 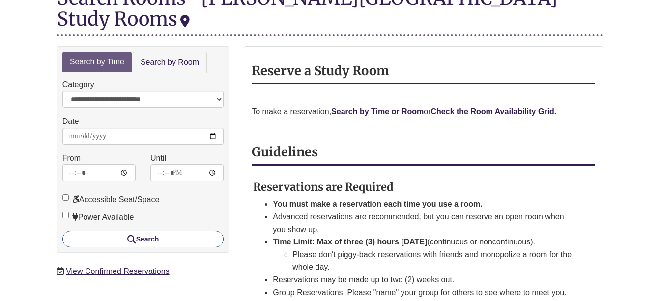 I want to click on label: Power Available, so click(x=98, y=217).